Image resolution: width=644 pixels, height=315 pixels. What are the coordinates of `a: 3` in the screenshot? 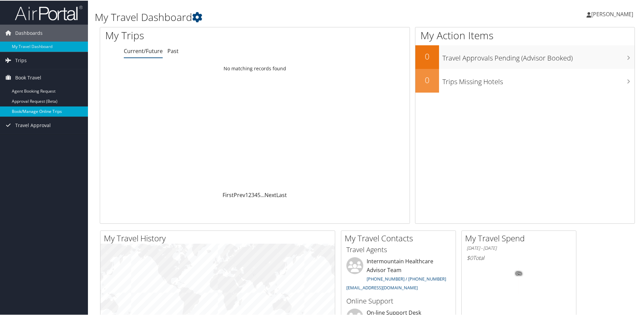 It's located at (253, 194).